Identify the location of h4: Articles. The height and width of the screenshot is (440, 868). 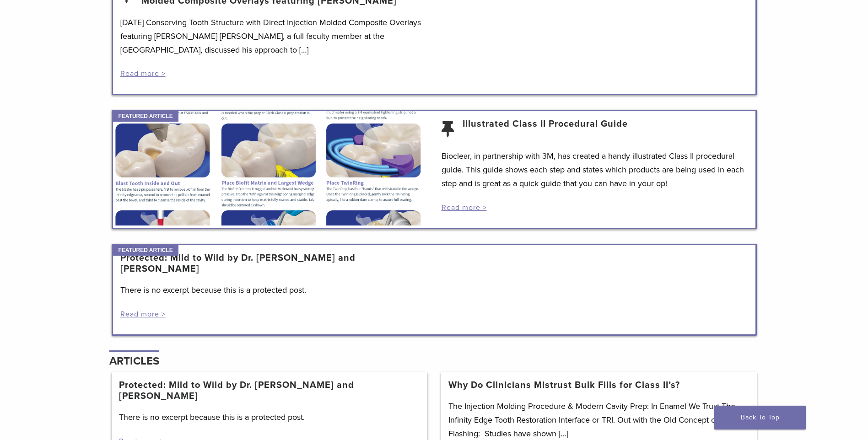
(134, 361).